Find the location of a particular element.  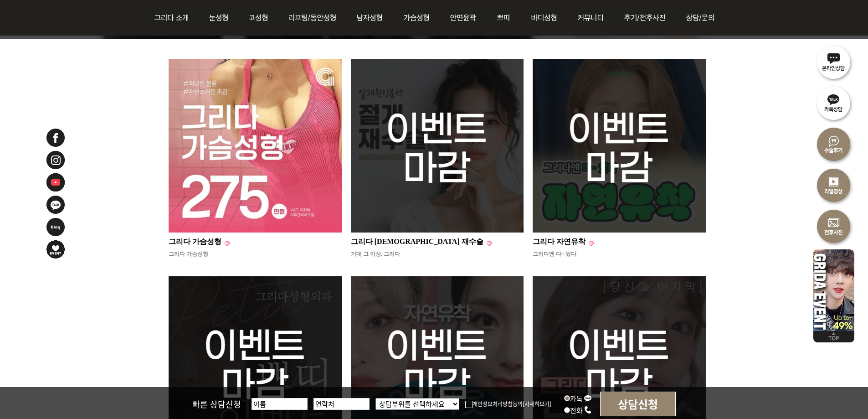

span: 빠른 상담신청 is located at coordinates (217, 404).